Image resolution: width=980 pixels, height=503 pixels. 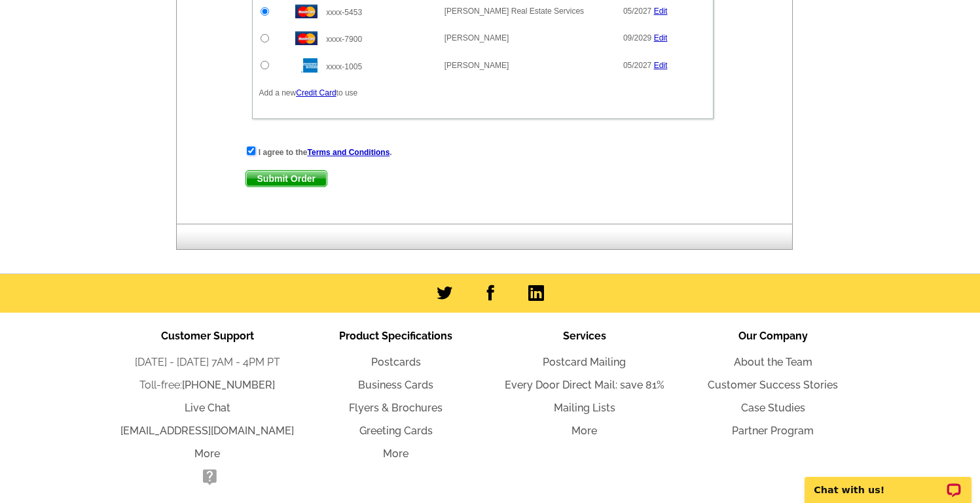 What do you see at coordinates (772, 430) in the screenshot?
I see `a: Partner Program` at bounding box center [772, 430].